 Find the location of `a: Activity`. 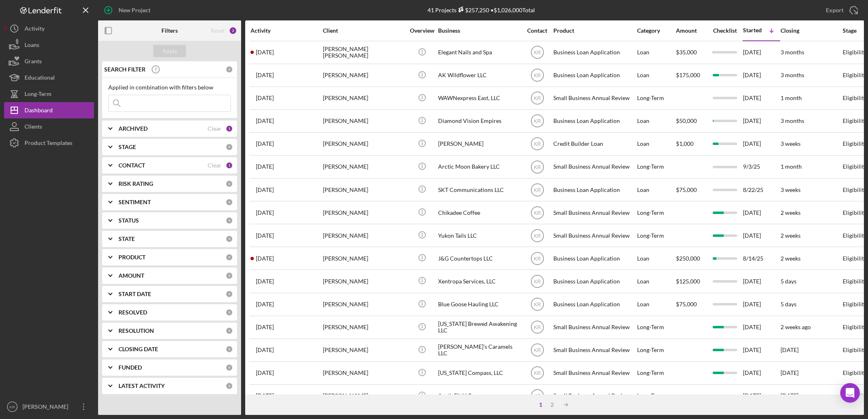

a: Activity is located at coordinates (49, 28).